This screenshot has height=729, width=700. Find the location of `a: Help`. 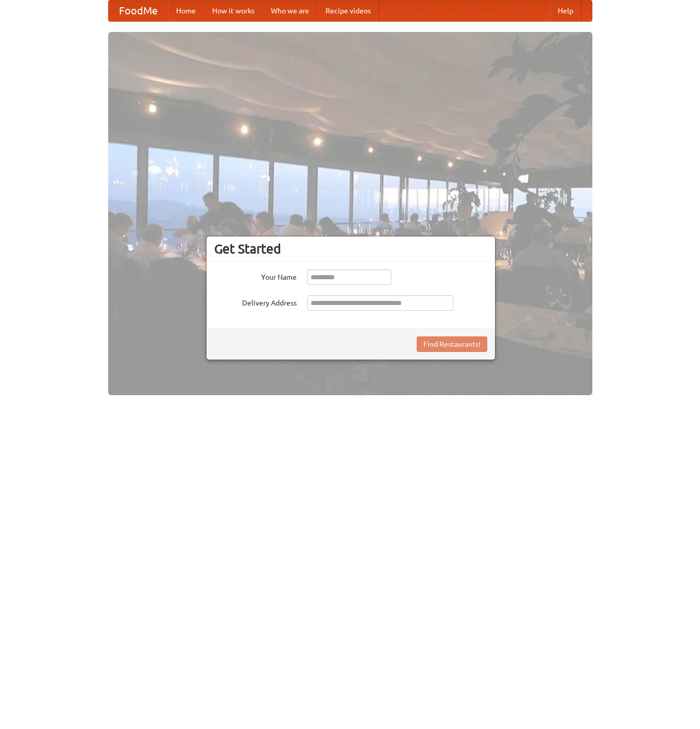

a: Help is located at coordinates (565, 11).